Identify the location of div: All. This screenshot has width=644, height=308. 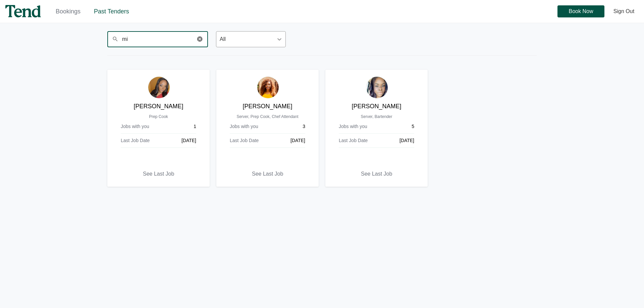
(223, 39).